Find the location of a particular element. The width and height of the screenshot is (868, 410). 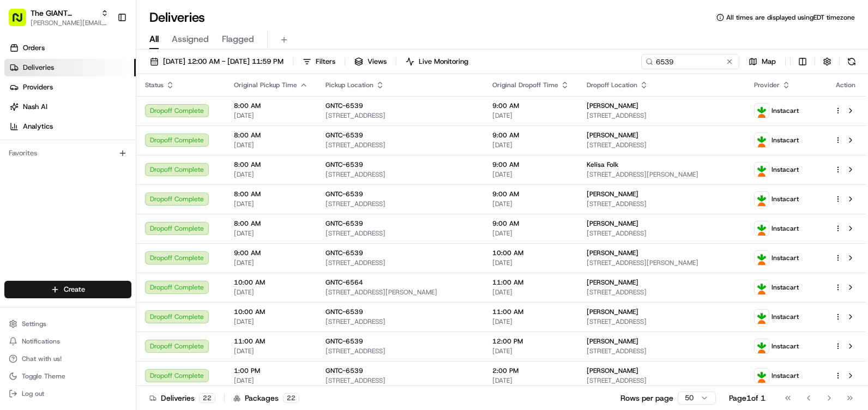

button: The GIANT Company is located at coordinates (63, 13).